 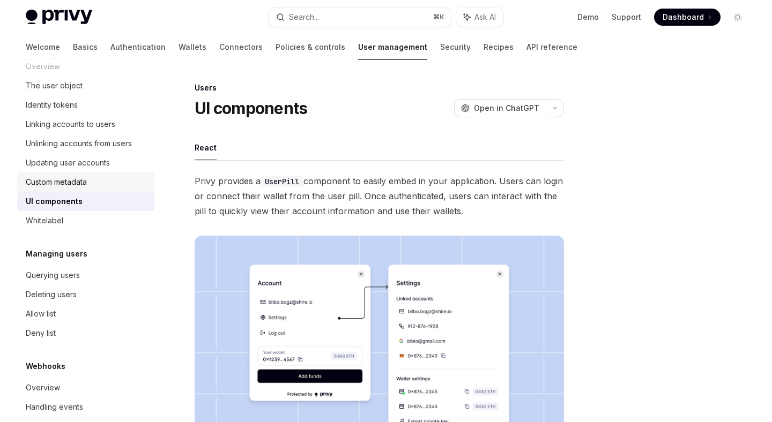 I want to click on a: Whitelabel, so click(x=86, y=221).